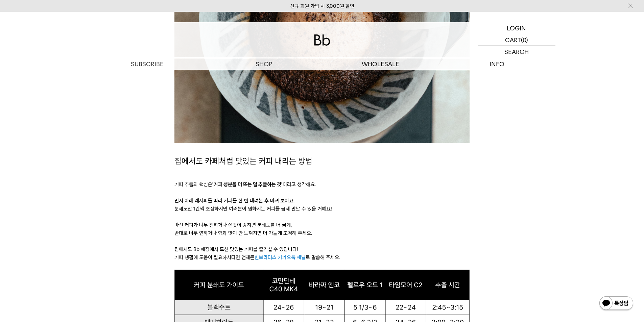 Image resolution: width=644 pixels, height=322 pixels. I want to click on p: 먼저 아래 레시피를 따라 커피를 한 번 내려본 후 마셔 보아요., so click(322, 201).